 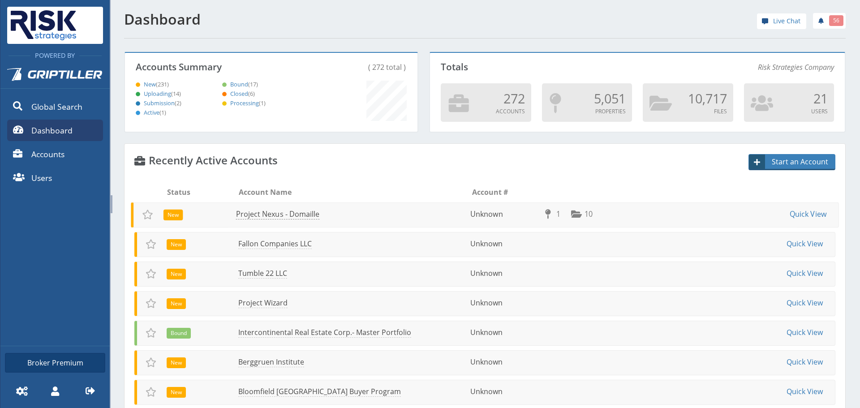 What do you see at coordinates (536, 67) in the screenshot?
I see `p: Totals` at bounding box center [536, 67].